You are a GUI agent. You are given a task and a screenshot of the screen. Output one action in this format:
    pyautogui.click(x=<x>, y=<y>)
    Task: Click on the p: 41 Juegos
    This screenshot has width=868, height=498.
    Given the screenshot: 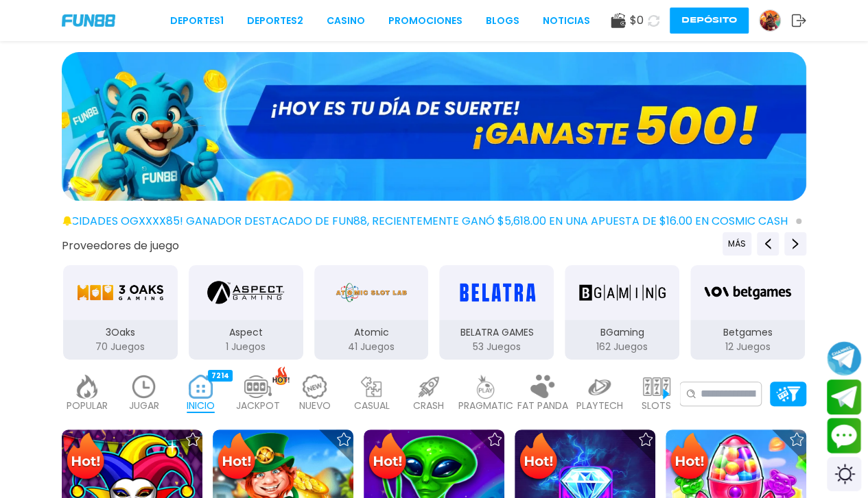 What is the action you would take?
    pyautogui.click(x=371, y=347)
    